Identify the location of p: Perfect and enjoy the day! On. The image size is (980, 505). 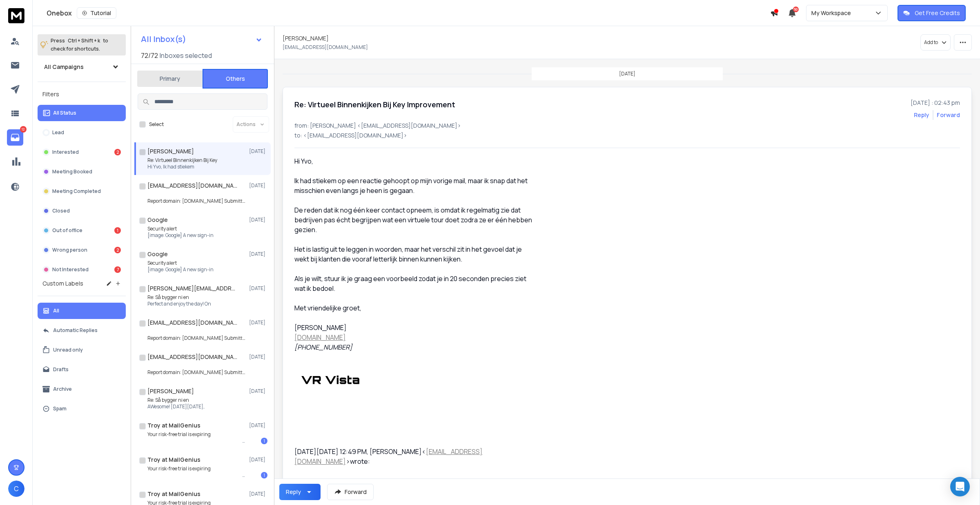
(179, 304).